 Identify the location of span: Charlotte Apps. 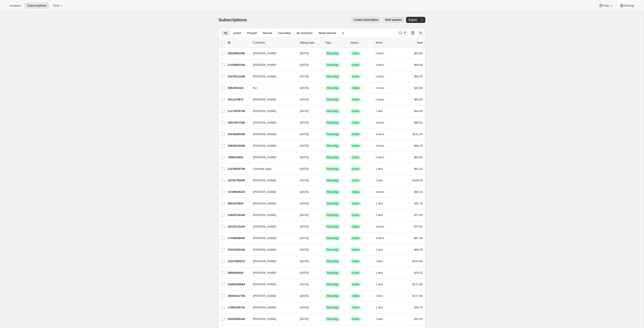
(262, 169).